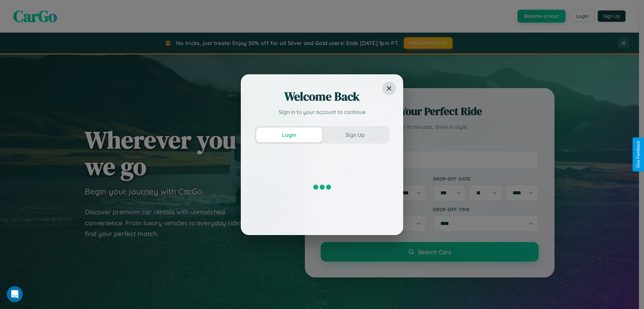 Image resolution: width=644 pixels, height=309 pixels. What do you see at coordinates (639, 154) in the screenshot?
I see `div: Give Feedback` at bounding box center [639, 154].